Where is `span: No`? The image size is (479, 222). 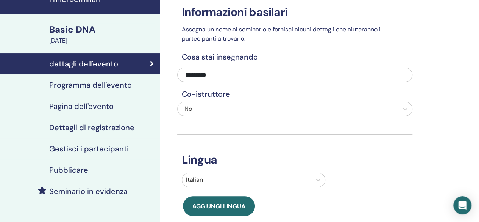
span: No is located at coordinates (188, 108).